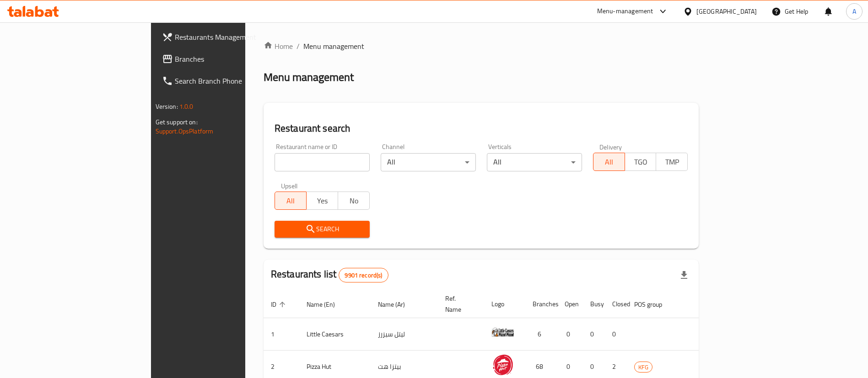  What do you see at coordinates (672, 162) in the screenshot?
I see `span: TMP` at bounding box center [672, 162].